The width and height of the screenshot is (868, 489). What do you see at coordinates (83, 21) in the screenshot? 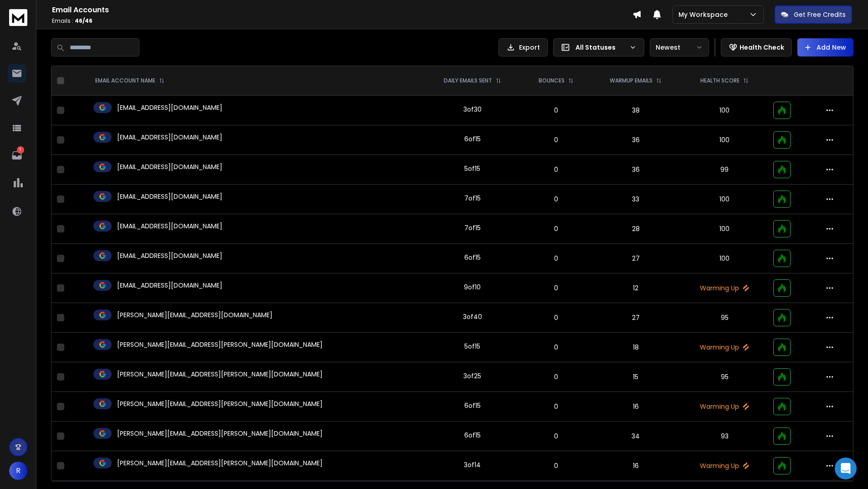
I see `span: 46 / 46` at bounding box center [83, 21].